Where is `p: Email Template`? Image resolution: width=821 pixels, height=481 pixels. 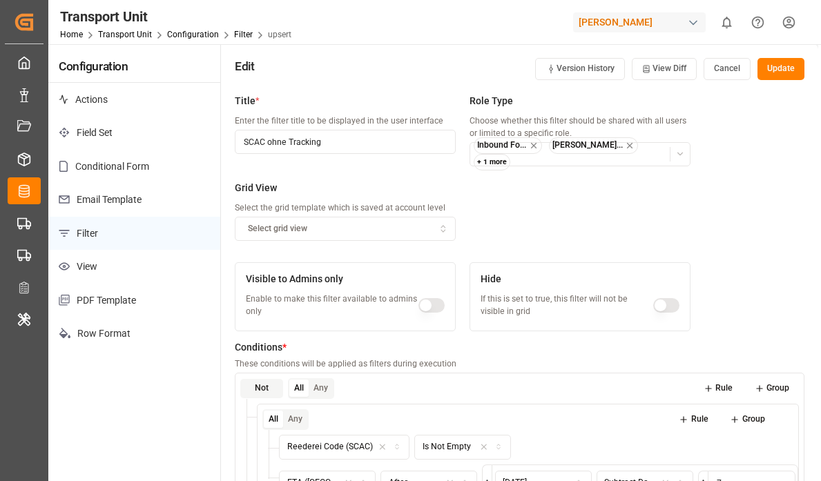 p: Email Template is located at coordinates (134, 200).